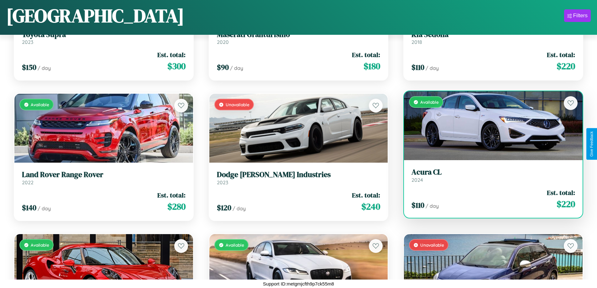 This screenshot has width=597, height=288. What do you see at coordinates (581, 16) in the screenshot?
I see `div: Filters` at bounding box center [581, 16].